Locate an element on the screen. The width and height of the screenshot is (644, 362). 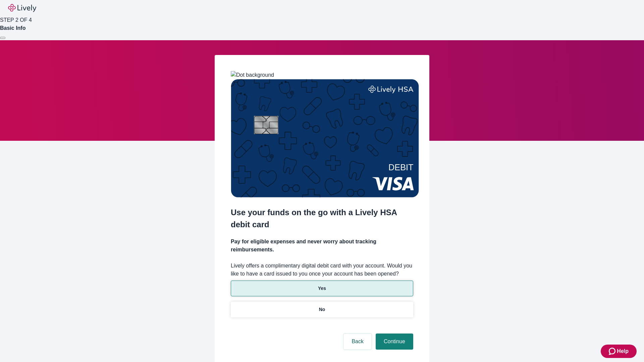
img: Dot background is located at coordinates (252, 75).